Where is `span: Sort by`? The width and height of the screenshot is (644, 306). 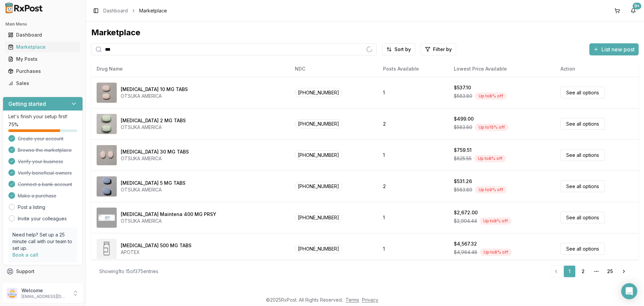
span: Sort by is located at coordinates (402, 49).